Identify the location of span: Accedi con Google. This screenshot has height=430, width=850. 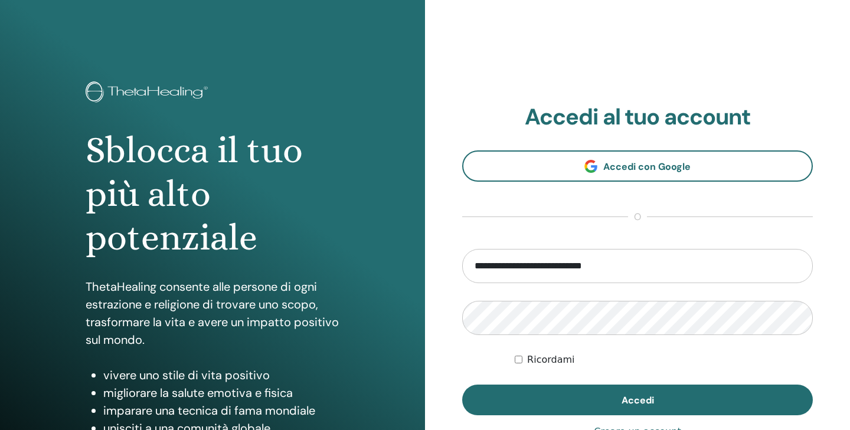
(647, 166).